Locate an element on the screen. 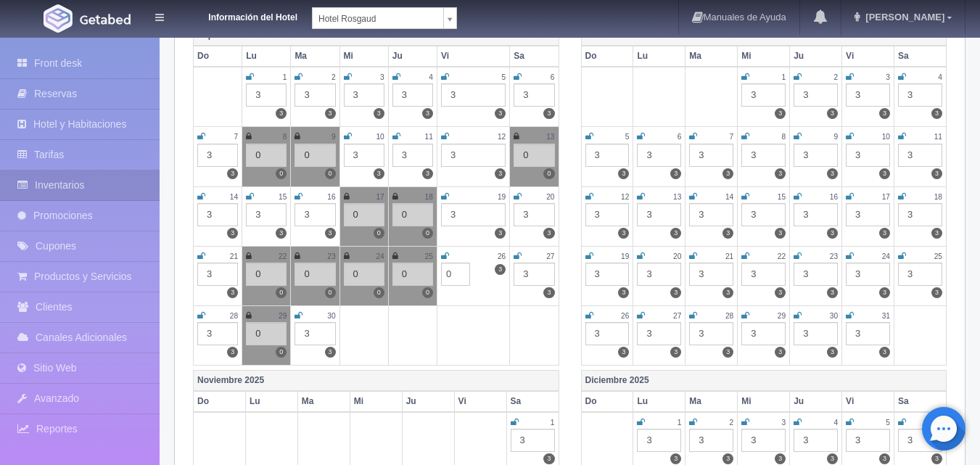 The image size is (980, 465). small: 7 is located at coordinates (732, 136).